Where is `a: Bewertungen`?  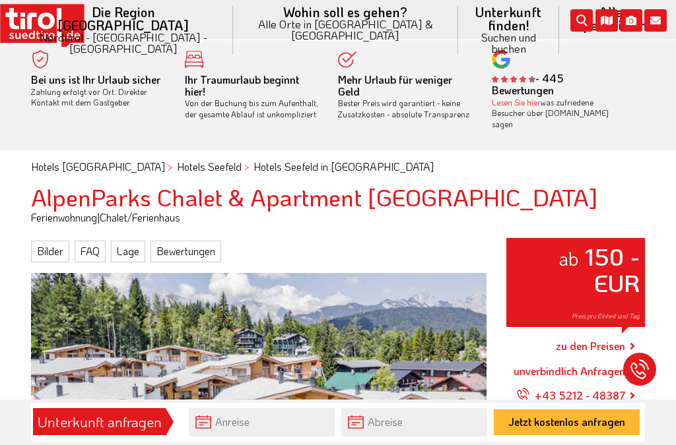
a: Bewertungen is located at coordinates (185, 251).